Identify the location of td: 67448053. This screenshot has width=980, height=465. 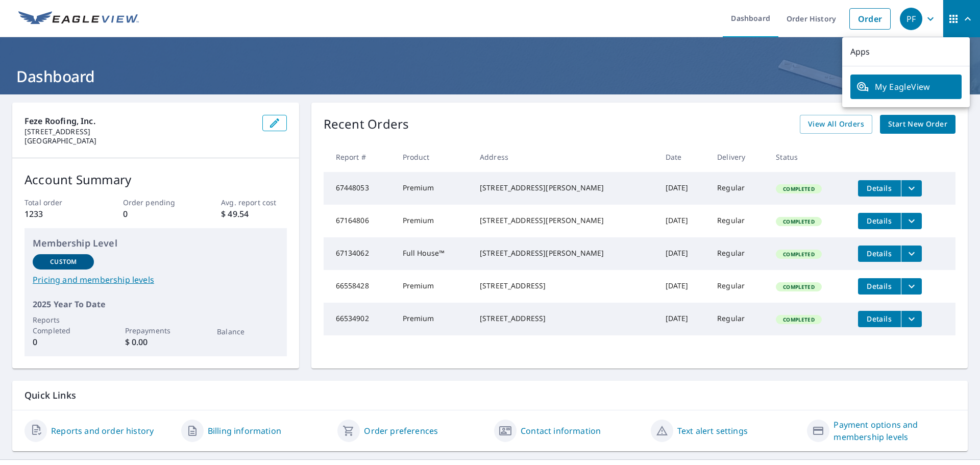
(359, 189).